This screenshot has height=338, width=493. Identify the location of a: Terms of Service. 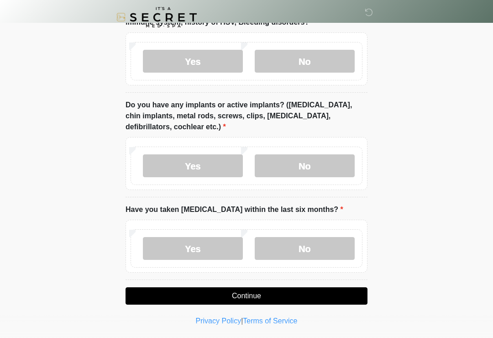
(270, 320).